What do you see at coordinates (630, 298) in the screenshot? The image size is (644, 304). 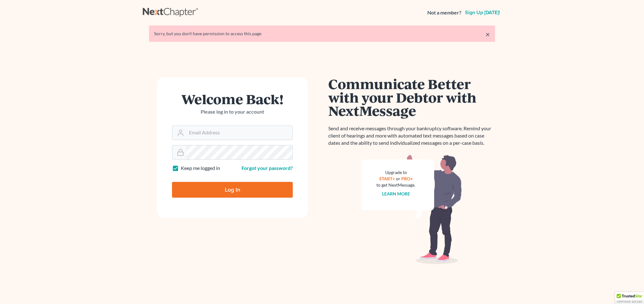 I see `div: TrustedSite Certified` at bounding box center [630, 298].